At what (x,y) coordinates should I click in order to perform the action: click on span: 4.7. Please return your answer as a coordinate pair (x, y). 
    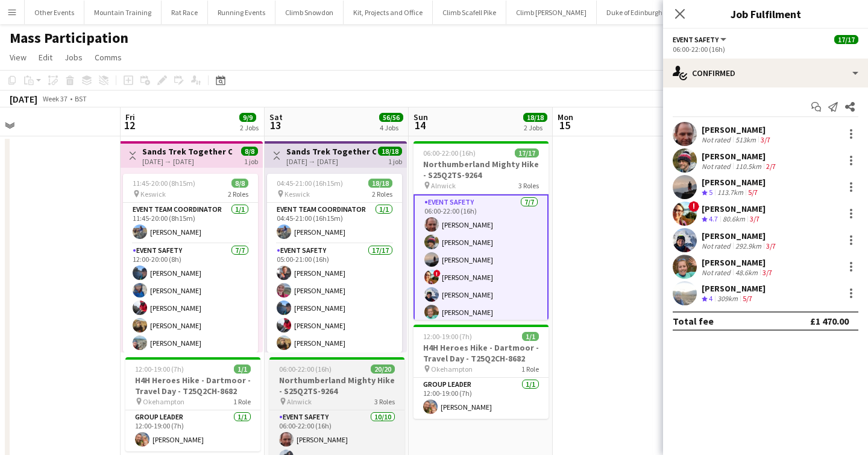
    Looking at the image, I should click on (713, 218).